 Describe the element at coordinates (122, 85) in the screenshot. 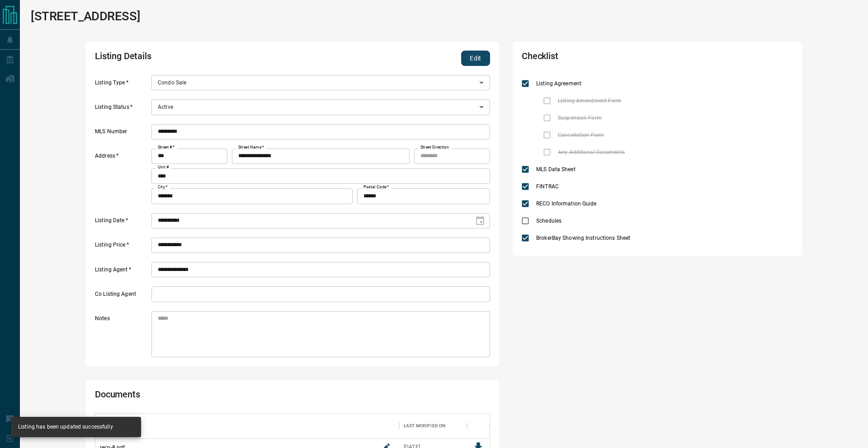

I see `label: Listing Type` at that location.